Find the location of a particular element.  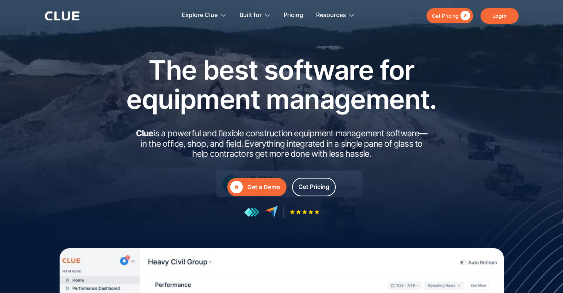

strong: Clue is located at coordinates (145, 133).